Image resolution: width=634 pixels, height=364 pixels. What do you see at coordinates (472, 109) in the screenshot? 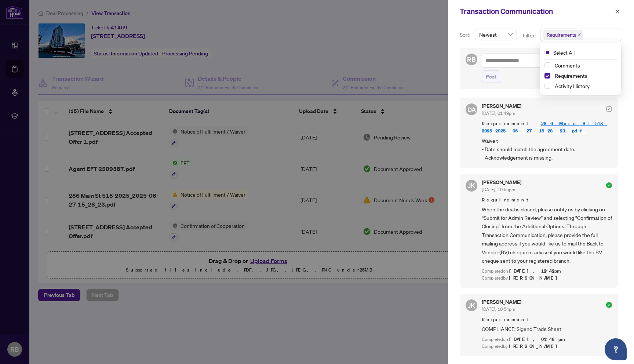
I see `span: DA` at bounding box center [472, 109].